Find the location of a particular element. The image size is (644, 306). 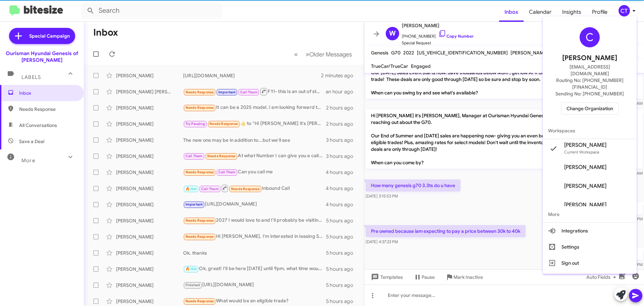

button: Change Organization is located at coordinates (590, 109).